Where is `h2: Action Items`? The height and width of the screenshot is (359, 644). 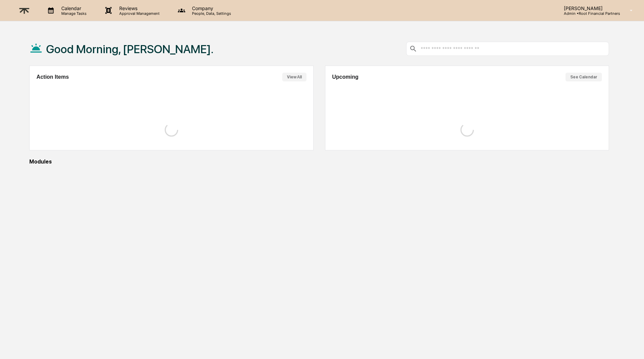 h2: Action Items is located at coordinates (52, 77).